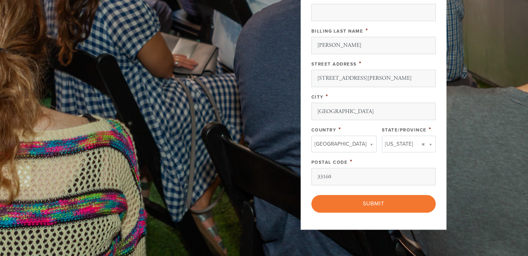 The width and height of the screenshot is (528, 256). Describe the element at coordinates (338, 31) in the screenshot. I see `label: Billing Last Name` at that location.